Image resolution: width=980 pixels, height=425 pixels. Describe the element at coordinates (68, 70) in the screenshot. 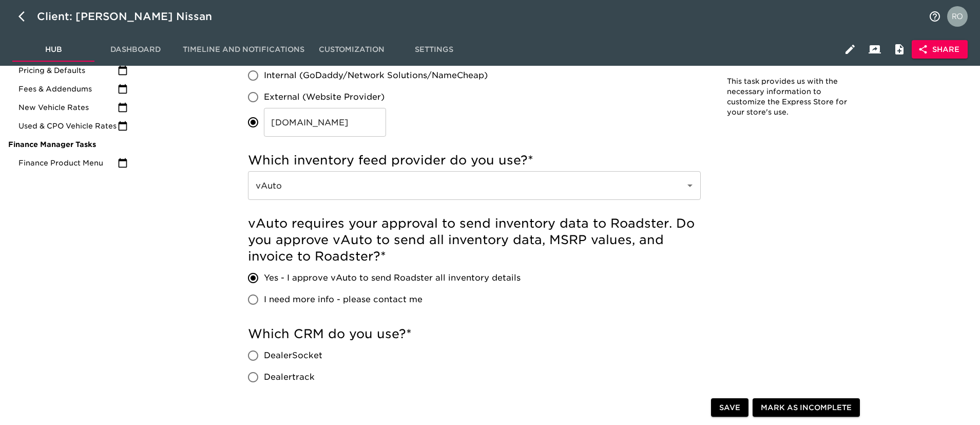

I see `span: Pricing & Defaults` at that location.